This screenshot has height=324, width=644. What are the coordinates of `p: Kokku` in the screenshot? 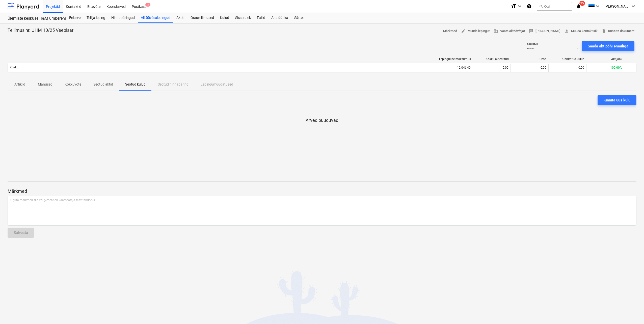 It's located at (14, 67).